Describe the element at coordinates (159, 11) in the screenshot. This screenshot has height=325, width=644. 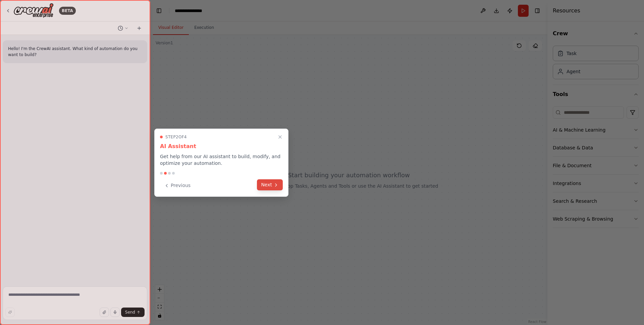
I see `button: Hide left sidebar` at that location.